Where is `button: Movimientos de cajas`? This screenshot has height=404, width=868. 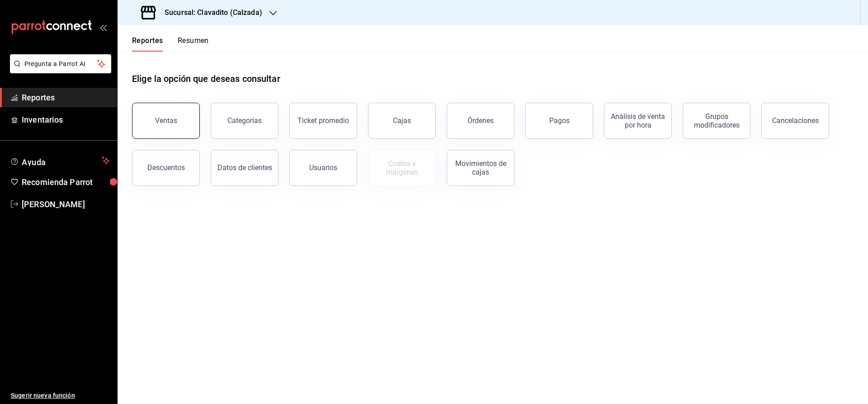
button: Movimientos de cajas is located at coordinates (481, 168).